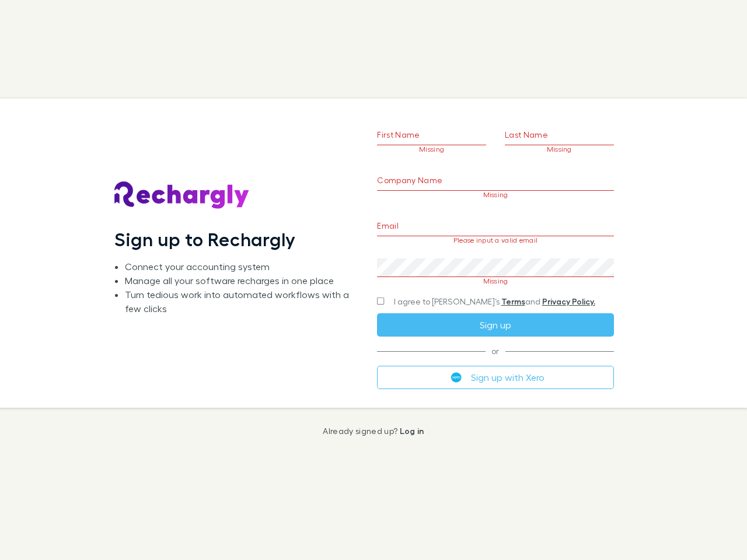  I want to click on a: Terms, so click(513, 301).